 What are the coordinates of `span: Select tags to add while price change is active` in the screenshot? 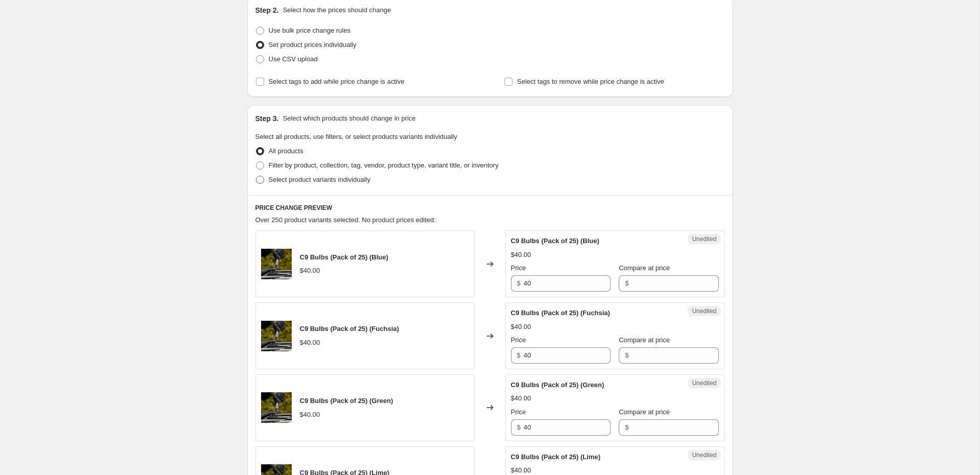 It's located at (337, 81).